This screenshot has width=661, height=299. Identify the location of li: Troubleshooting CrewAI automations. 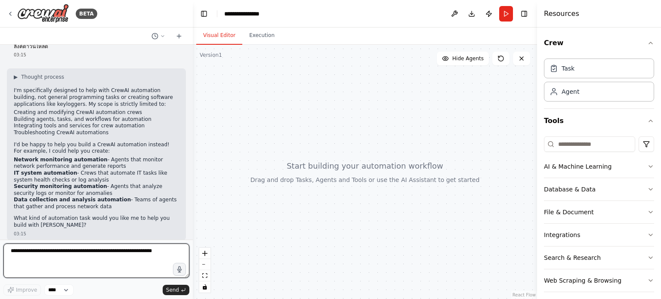
(96, 133).